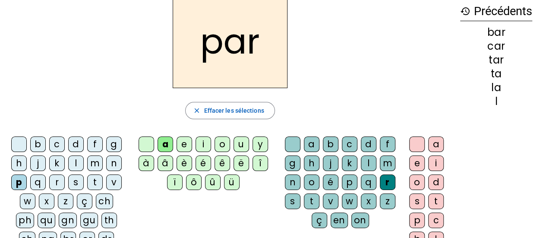 The image size is (546, 238). Describe the element at coordinates (496, 88) in the screenshot. I see `div: la` at that location.